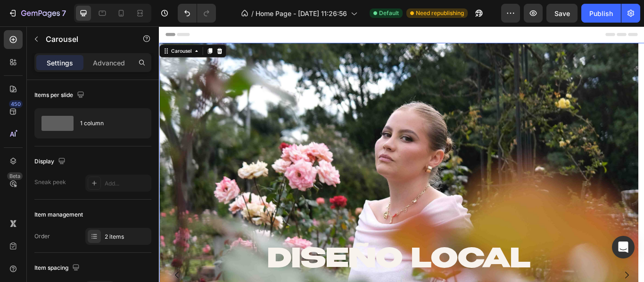 The width and height of the screenshot is (644, 282). What do you see at coordinates (15, 104) in the screenshot?
I see `div: 450` at bounding box center [15, 104].